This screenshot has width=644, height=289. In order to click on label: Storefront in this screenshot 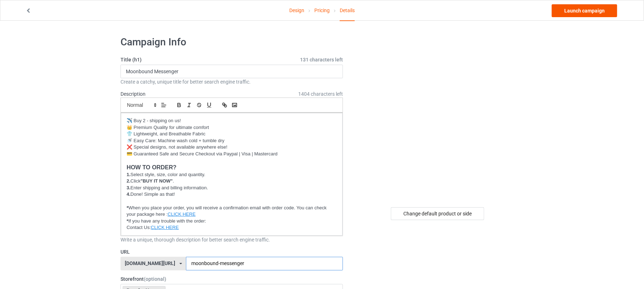, I will do `click(232, 279)`.